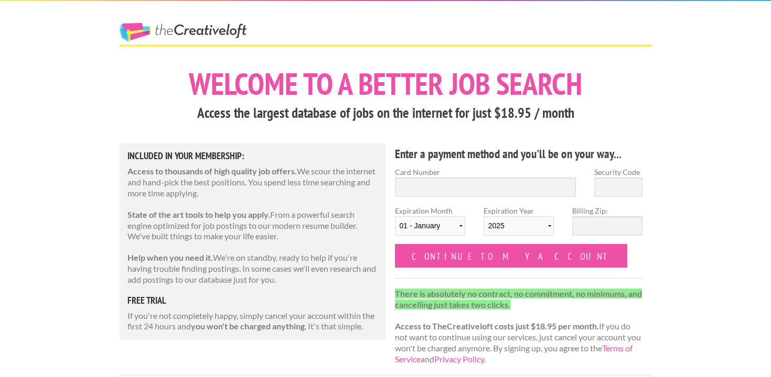  What do you see at coordinates (430, 226) in the screenshot?
I see `select: Expiration Month` at bounding box center [430, 226].